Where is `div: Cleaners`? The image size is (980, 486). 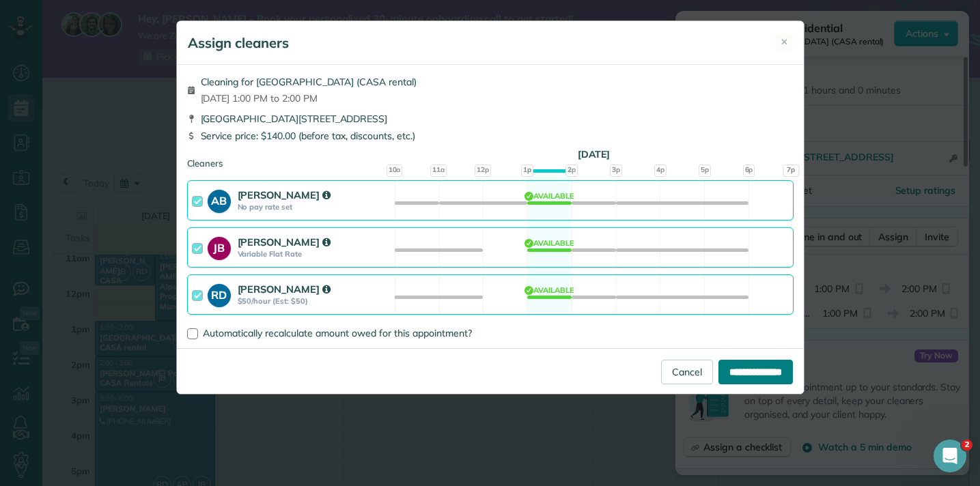
div: Cleaners is located at coordinates (490, 159).